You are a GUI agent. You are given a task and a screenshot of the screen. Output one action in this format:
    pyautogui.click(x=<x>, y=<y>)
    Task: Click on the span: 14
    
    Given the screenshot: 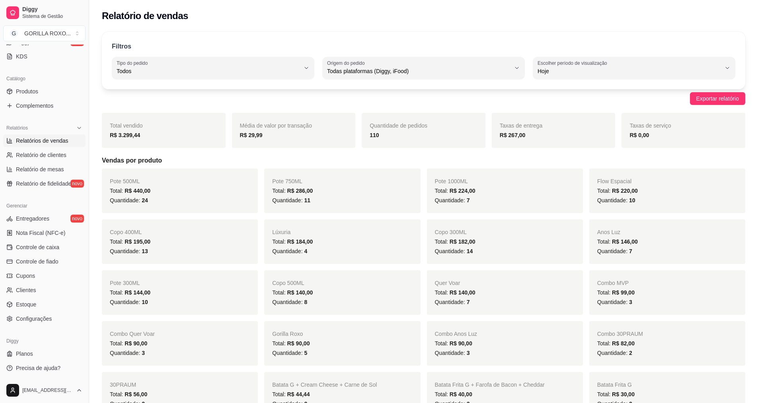 What is the action you would take?
    pyautogui.click(x=470, y=251)
    